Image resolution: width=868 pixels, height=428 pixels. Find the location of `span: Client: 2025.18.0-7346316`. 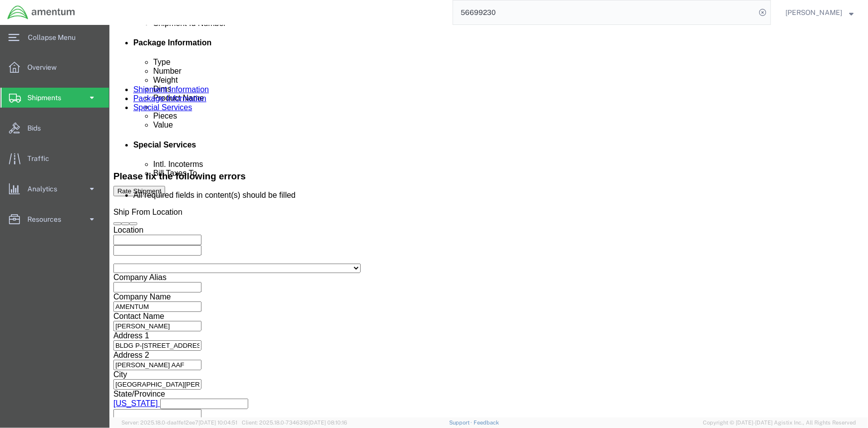

span: Client: 2025.18.0-7346316 is located at coordinates (295, 422).